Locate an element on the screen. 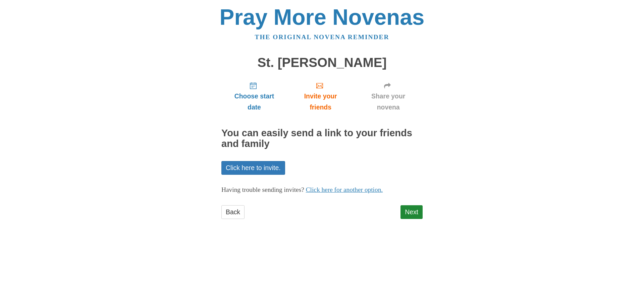 This screenshot has height=305, width=644. span: Choose start date is located at coordinates (254, 102).